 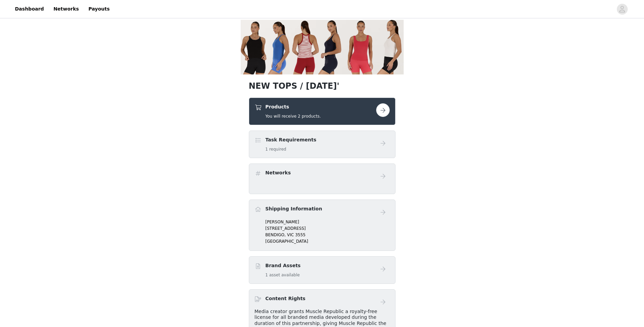 I want to click on h4: Products, so click(x=293, y=106).